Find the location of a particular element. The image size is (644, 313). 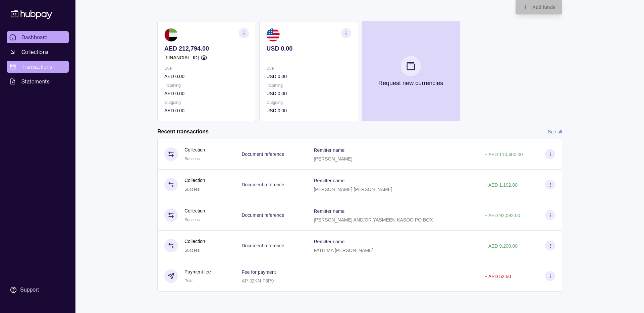

span: Paid is located at coordinates (188, 281).